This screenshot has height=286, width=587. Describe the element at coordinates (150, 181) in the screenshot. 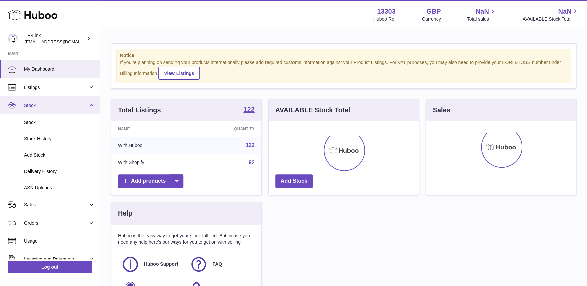

I see `a: Add products` at that location.